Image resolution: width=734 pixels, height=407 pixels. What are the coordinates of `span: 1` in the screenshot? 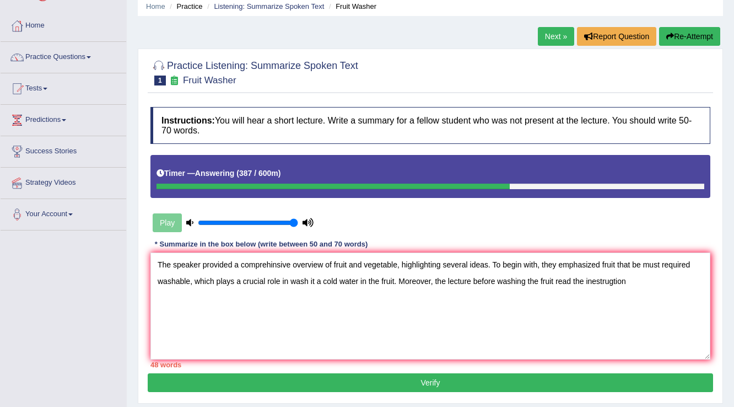 It's located at (160, 80).